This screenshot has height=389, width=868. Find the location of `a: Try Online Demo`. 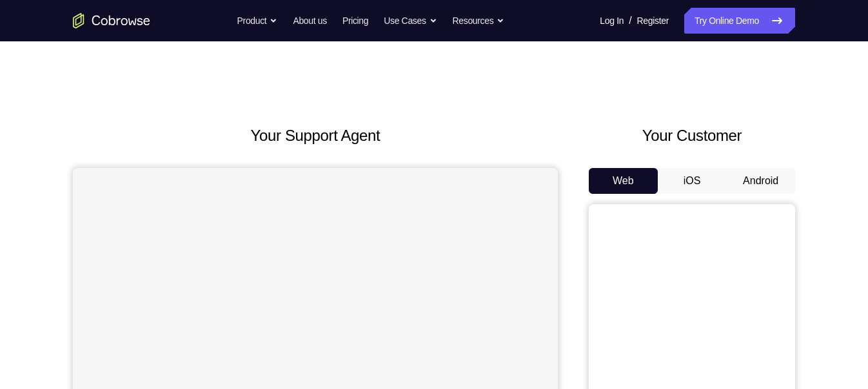

a: Try Online Demo is located at coordinates (740, 21).